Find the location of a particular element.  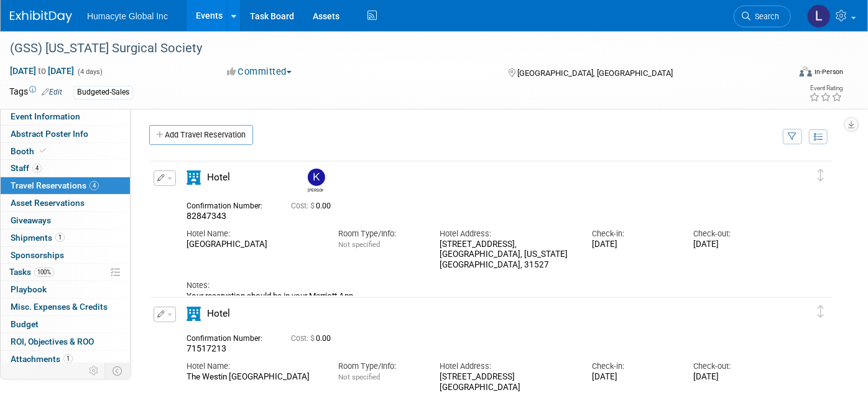

span: Shipments is located at coordinates (37, 238).